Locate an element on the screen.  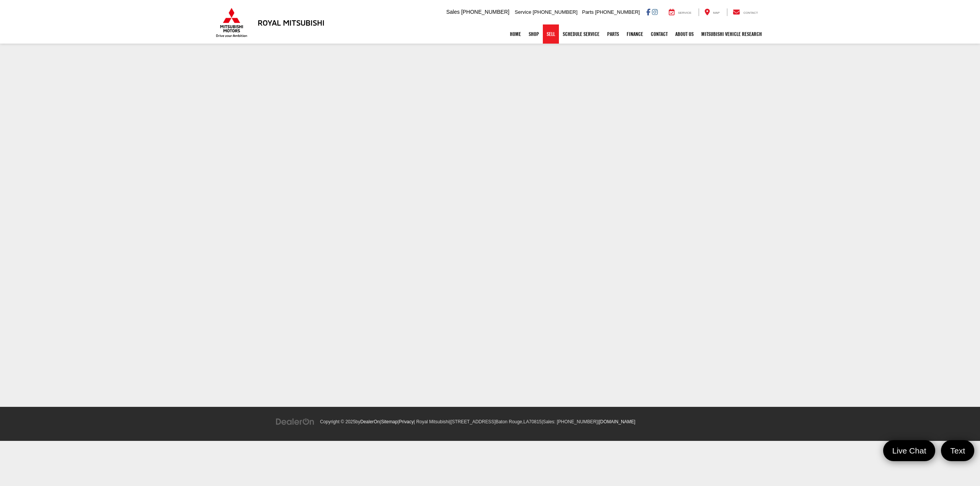
a: Finance is located at coordinates (635, 34).